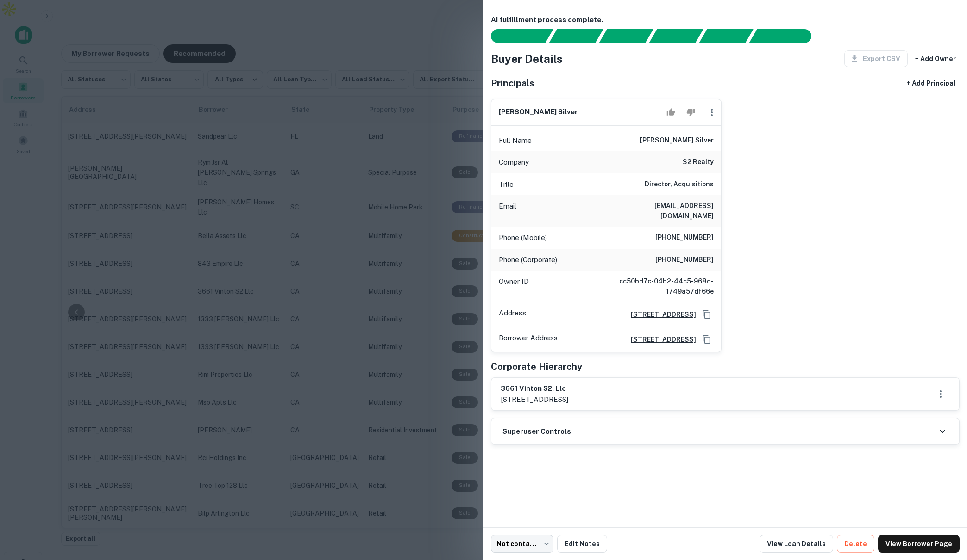 This screenshot has height=560, width=967. What do you see at coordinates (537, 432) in the screenshot?
I see `h6: Superuser Controls` at bounding box center [537, 432].